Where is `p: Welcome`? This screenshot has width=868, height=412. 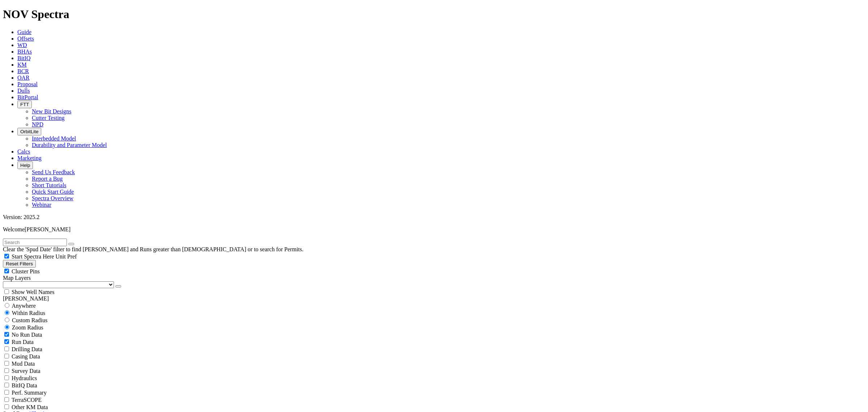 p: Welcome is located at coordinates (434, 230).